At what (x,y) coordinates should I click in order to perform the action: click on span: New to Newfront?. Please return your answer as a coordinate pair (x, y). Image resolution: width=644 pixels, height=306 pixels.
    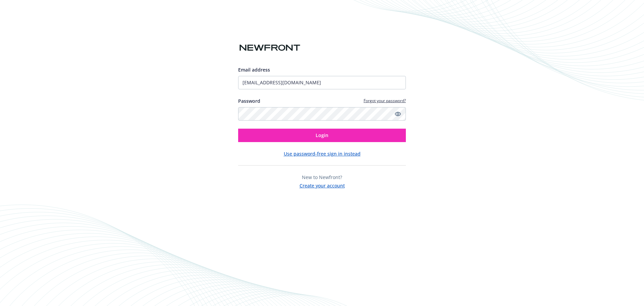
    Looking at the image, I should click on (322, 177).